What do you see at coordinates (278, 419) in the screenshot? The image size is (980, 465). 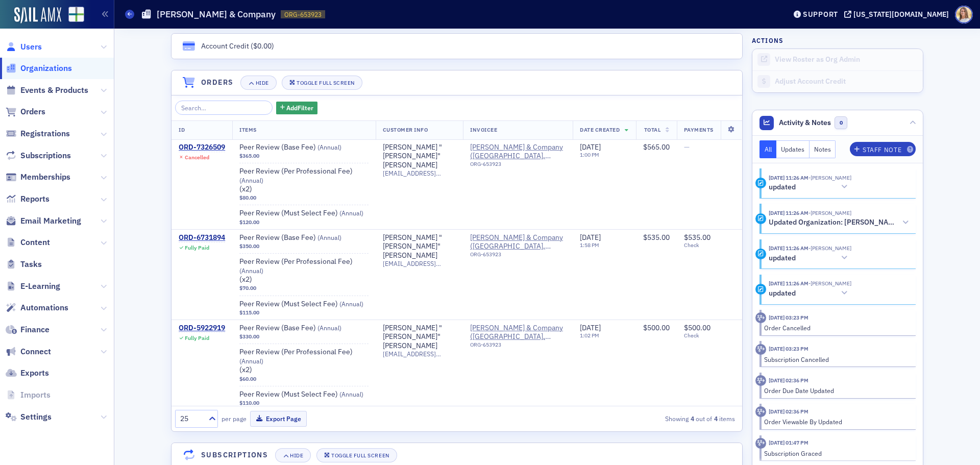 I see `button: Export Page` at bounding box center [278, 419].